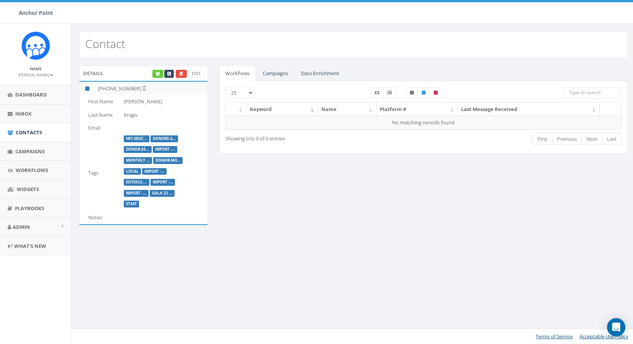 The height and width of the screenshot is (344, 633). Describe the element at coordinates (163, 183) in the screenshot. I see `label: Import - 12/26/2023` at that location.